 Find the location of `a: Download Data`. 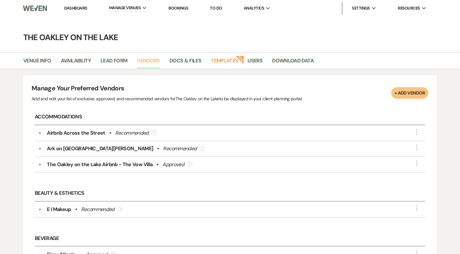

a: Download Data is located at coordinates (293, 63).